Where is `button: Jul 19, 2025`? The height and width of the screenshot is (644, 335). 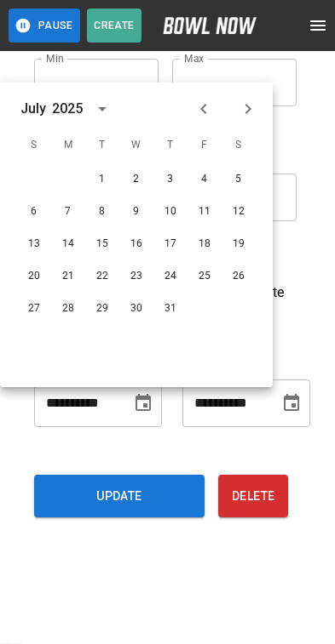 button: Jul 19, 2025 is located at coordinates (239, 244).